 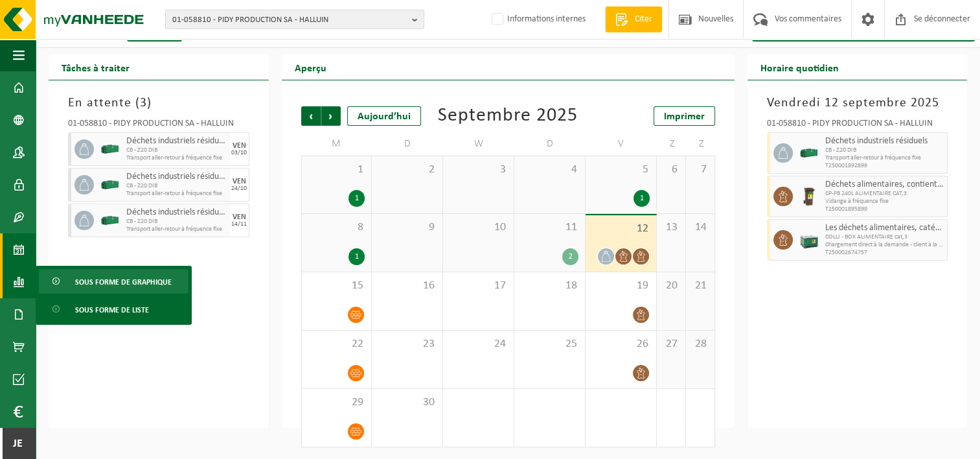 What do you see at coordinates (885, 228) in the screenshot?
I see `span: Les déchets alimentaires, catégorie 3, contiennent des produits d’origine animale, des emballages...` at bounding box center [885, 228].